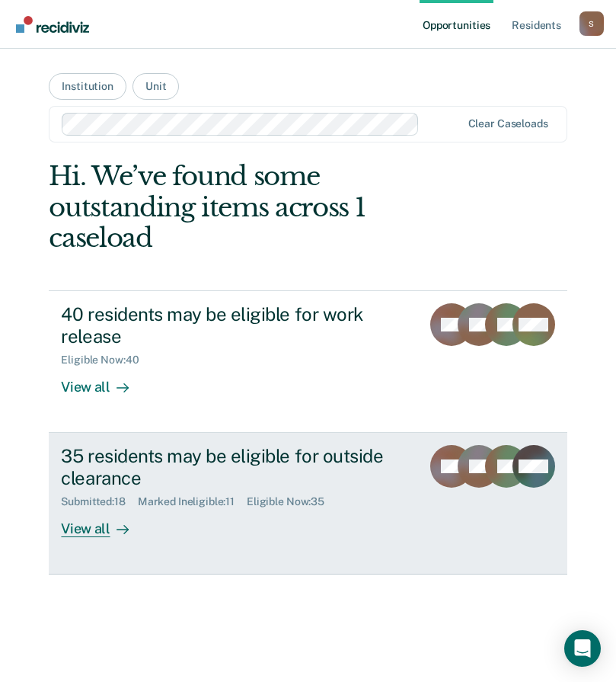  Describe the element at coordinates (155, 86) in the screenshot. I see `button: Unit` at that location.